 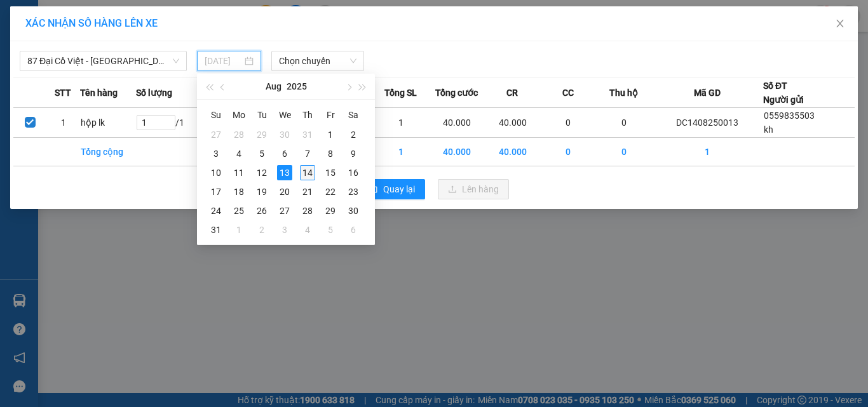 What do you see at coordinates (284, 134) in the screenshot?
I see `div: 30` at bounding box center [284, 134].